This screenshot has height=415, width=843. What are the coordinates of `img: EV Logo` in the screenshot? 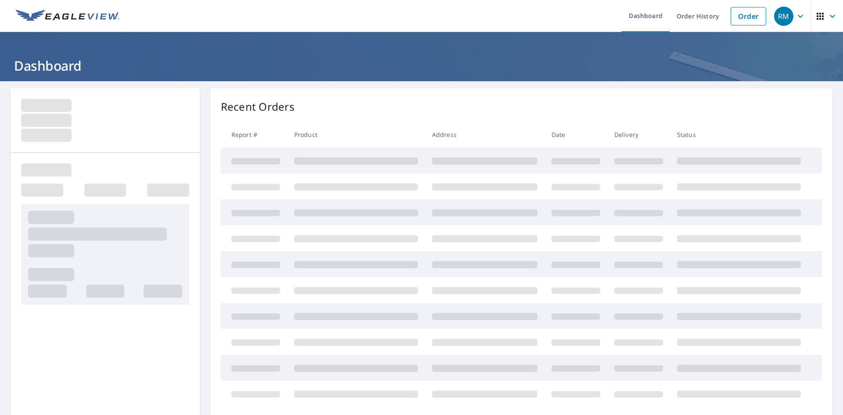 It's located at (68, 16).